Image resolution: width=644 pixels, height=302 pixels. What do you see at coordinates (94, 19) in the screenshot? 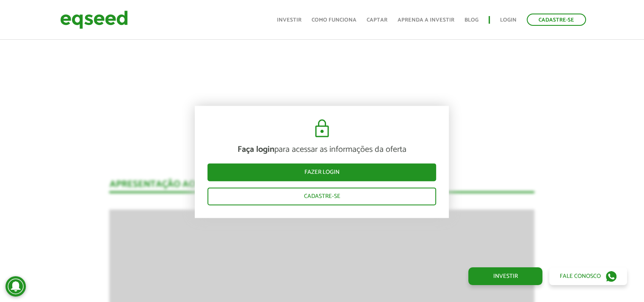
I see `img: EqSeed` at bounding box center [94, 19].